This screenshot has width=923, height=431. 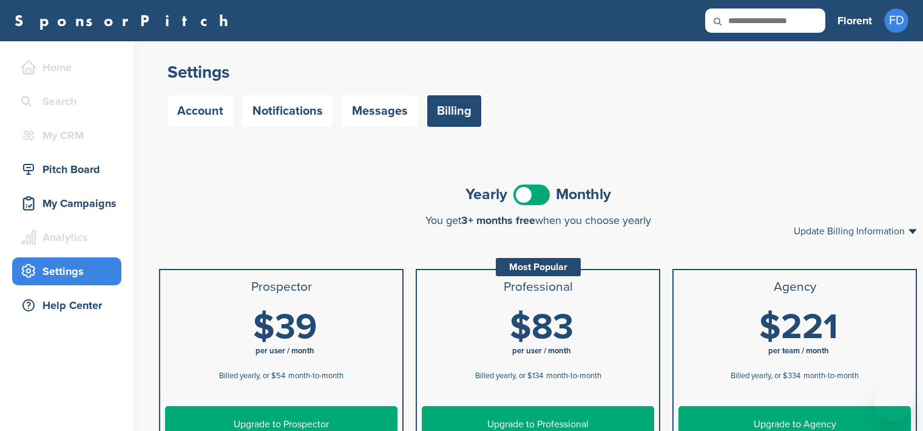 I want to click on div: Analytics, so click(x=70, y=237).